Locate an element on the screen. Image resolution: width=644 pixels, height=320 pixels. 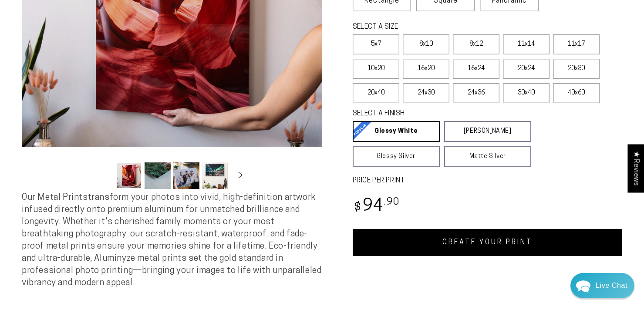
label: 20x30 is located at coordinates (576, 69).